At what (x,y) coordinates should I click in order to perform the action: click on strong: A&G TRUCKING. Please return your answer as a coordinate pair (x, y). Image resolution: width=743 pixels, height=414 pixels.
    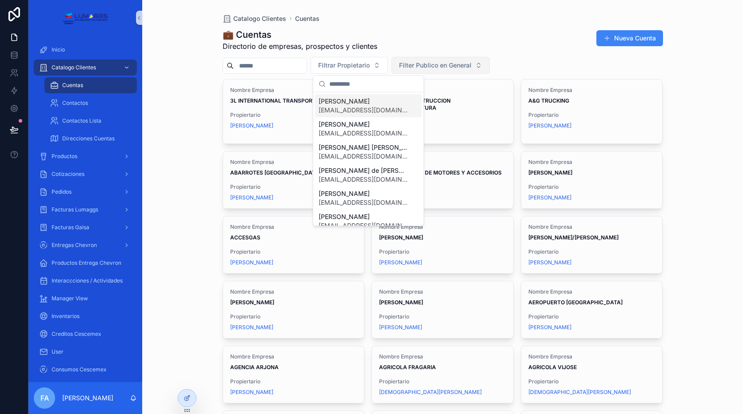
    Looking at the image, I should click on (549, 100).